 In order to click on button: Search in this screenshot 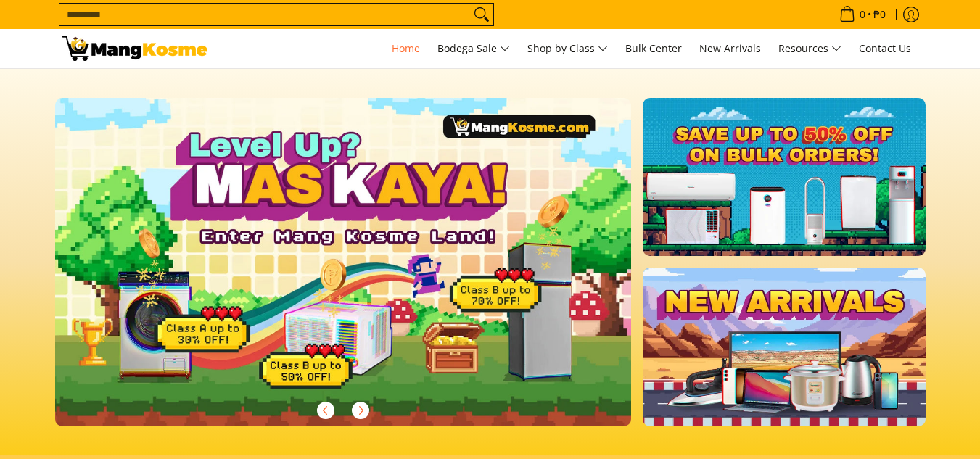, I will do `click(482, 15)`.